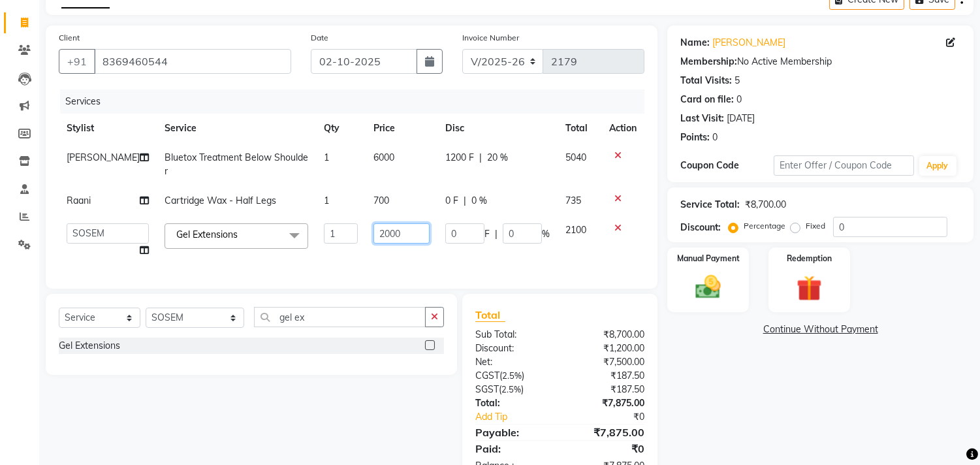 The height and width of the screenshot is (465, 980). What do you see at coordinates (491, 38) in the screenshot?
I see `label: Invoice Number` at bounding box center [491, 38].